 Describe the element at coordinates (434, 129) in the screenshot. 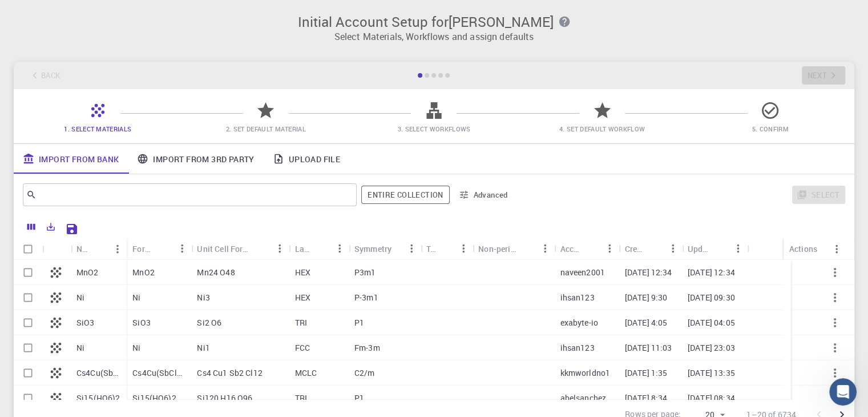

I see `span: 3. Select Workflows` at that location.